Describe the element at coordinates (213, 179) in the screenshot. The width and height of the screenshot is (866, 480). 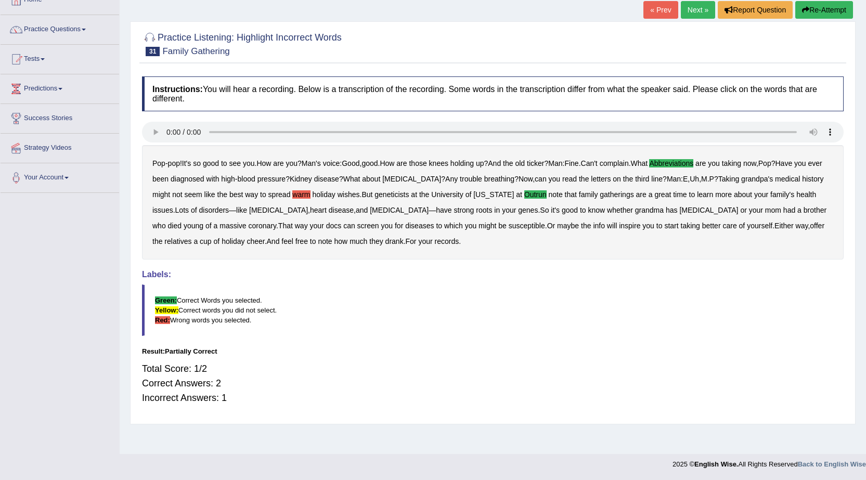
I see `b: with` at that location.